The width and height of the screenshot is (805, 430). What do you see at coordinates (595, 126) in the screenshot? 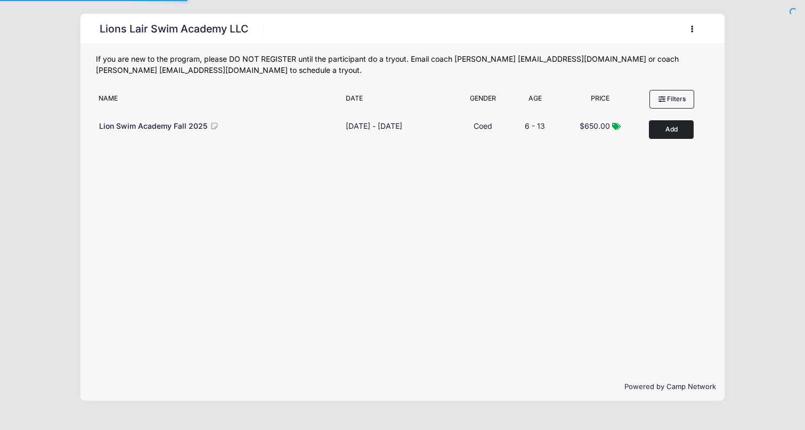
I see `span: $650.00` at bounding box center [595, 126].